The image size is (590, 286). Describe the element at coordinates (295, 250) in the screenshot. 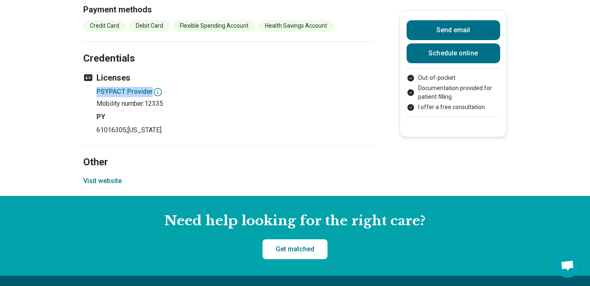

I see `a: Get matched` at that location.